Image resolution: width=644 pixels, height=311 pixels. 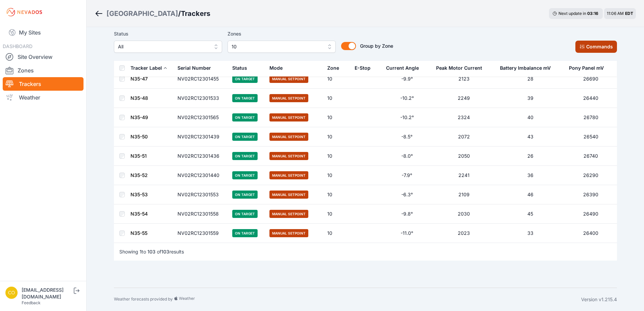 I want to click on img: controlroomoperator@invenergy.com, so click(x=11, y=292).